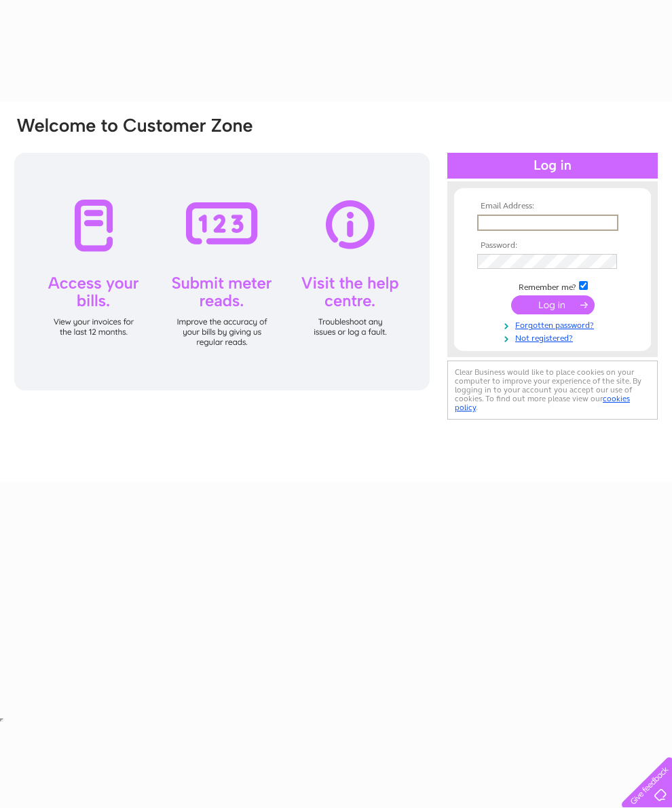 The height and width of the screenshot is (808, 672). Describe the element at coordinates (552, 246) in the screenshot. I see `th: Password:` at that location.